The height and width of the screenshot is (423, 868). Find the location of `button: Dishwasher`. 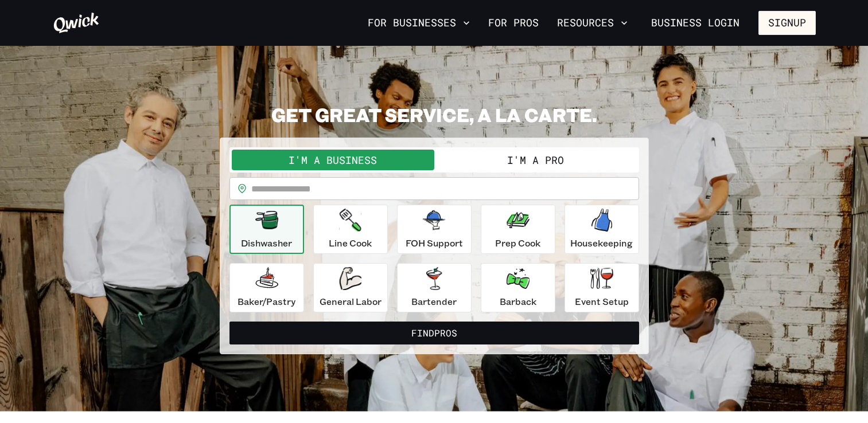

button: Dishwasher is located at coordinates (267, 229).